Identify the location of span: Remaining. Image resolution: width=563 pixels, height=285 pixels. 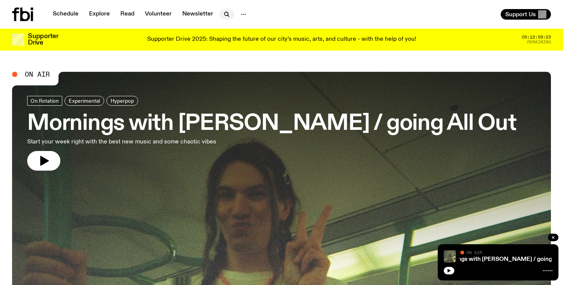
(538, 42).